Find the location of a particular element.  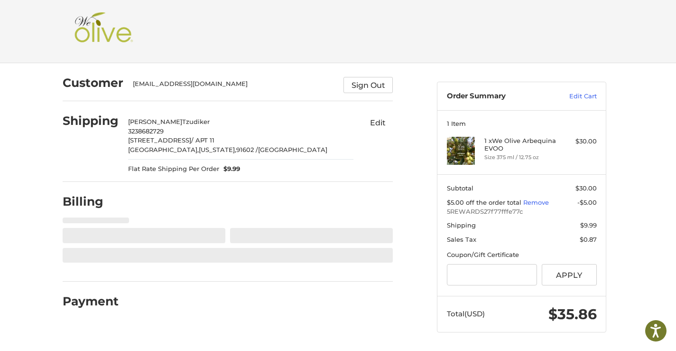

img: Shop We Olive is located at coordinates (104, 31).